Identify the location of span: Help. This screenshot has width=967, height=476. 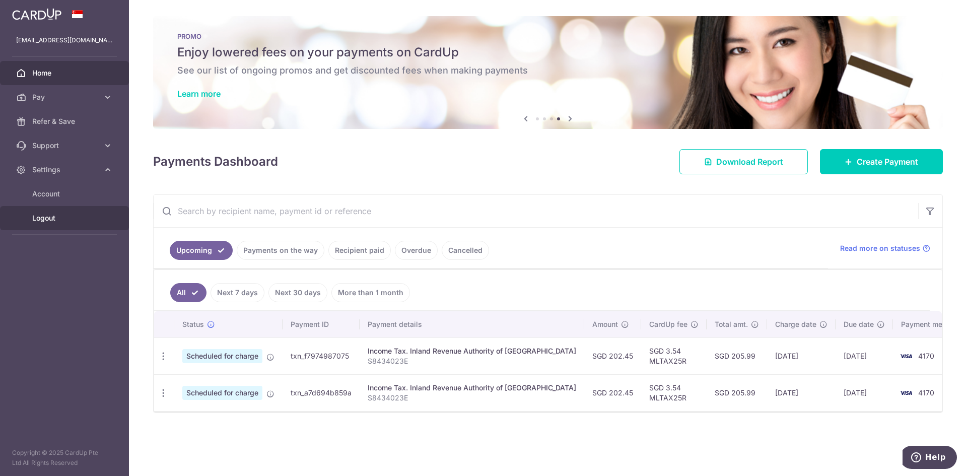
(33, 12).